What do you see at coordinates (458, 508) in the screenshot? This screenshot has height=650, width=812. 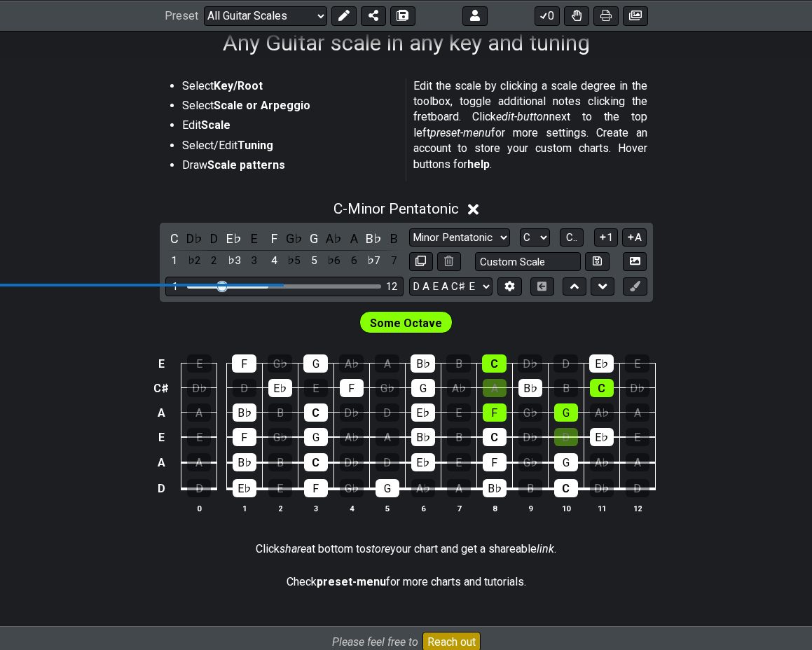 I see `th: 7` at bounding box center [458, 508].